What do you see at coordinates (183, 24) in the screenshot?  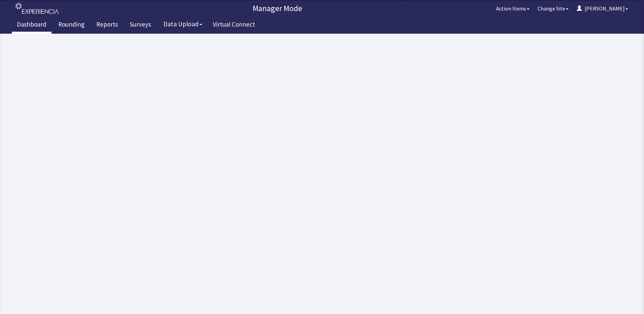 I see `button: Data Upload` at bounding box center [183, 24].